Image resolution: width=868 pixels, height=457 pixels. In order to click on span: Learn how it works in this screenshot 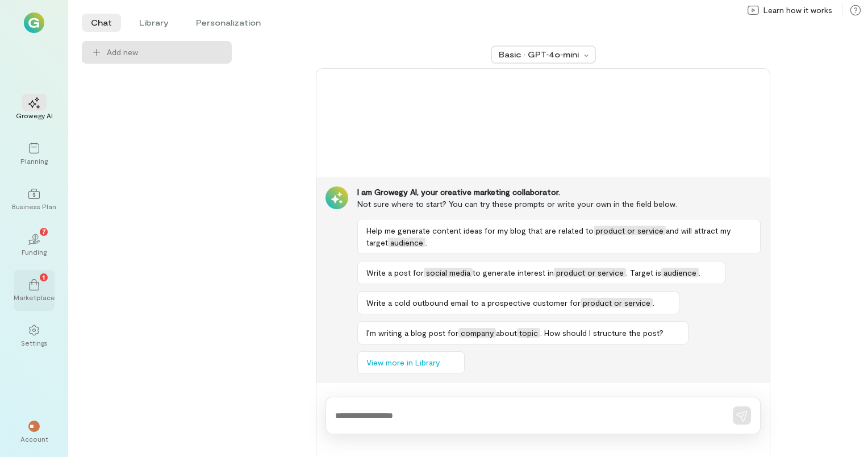, I will do `click(798, 10)`.